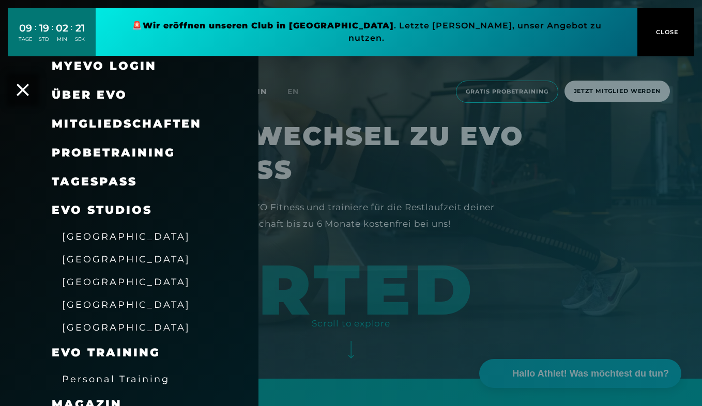  What do you see at coordinates (80, 39) in the screenshot?
I see `div: SEK` at bounding box center [80, 39].